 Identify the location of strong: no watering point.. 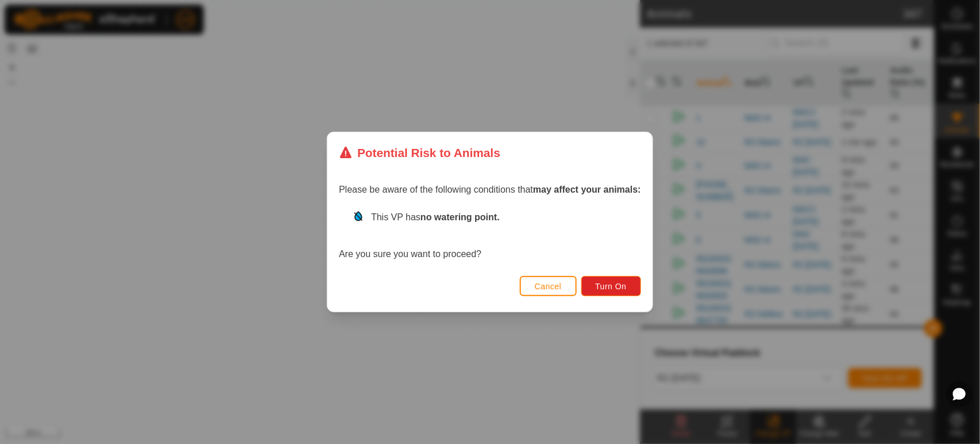
(460, 217).